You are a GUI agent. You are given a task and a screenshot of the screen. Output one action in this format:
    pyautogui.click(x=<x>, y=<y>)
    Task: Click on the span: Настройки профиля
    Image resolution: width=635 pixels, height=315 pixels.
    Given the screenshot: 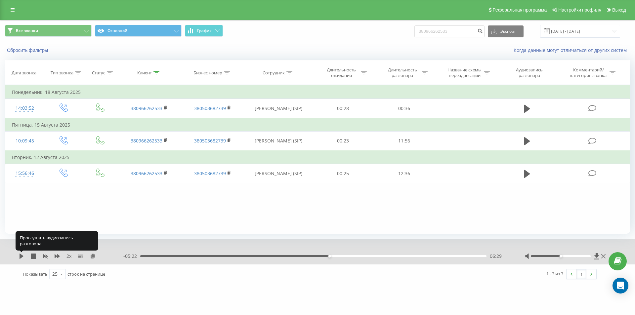 What is the action you would take?
    pyautogui.click(x=580, y=10)
    